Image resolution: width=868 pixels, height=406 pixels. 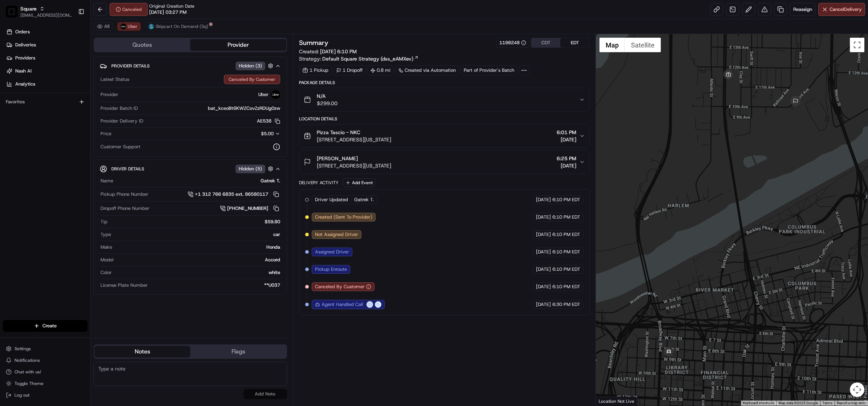 What do you see at coordinates (610, 401) in the screenshot?
I see `a: Open this area in Google Maps (opens a new window)` at bounding box center [610, 401].